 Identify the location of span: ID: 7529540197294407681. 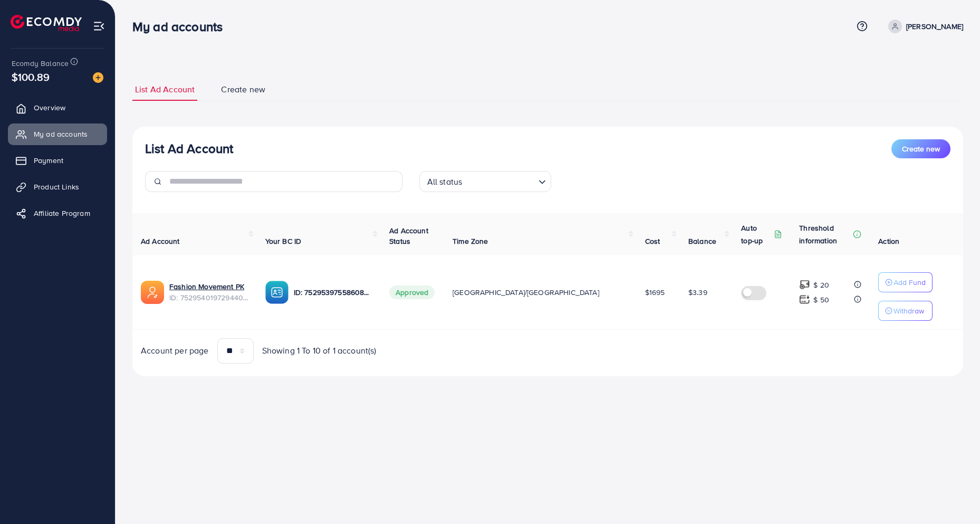
(209, 297).